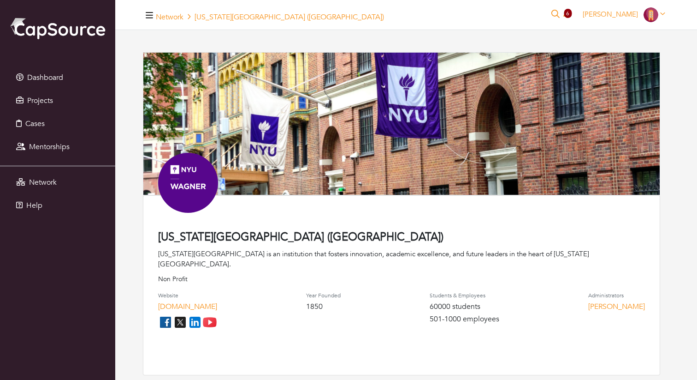 This screenshot has height=380, width=697. I want to click on a: 6, so click(567, 15).